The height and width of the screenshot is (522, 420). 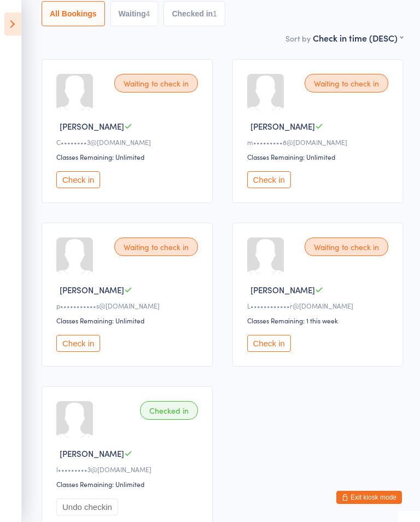 I want to click on div: Classes Remaining: 1 this week, so click(x=319, y=320).